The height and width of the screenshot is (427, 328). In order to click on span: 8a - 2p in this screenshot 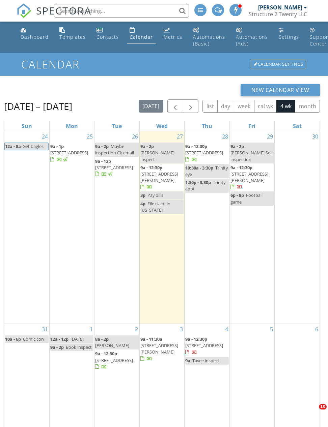, I will do `click(102, 339)`.